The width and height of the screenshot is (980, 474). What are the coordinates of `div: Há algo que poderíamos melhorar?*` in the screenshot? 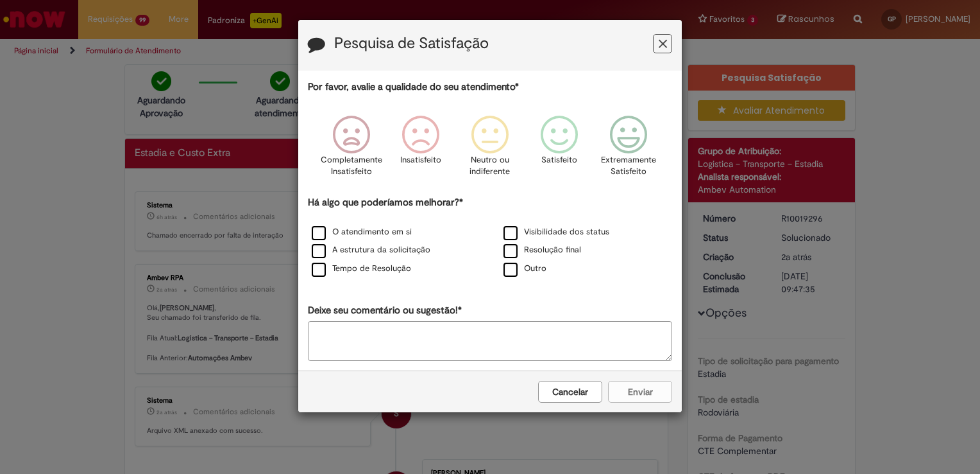 It's located at (490, 237).